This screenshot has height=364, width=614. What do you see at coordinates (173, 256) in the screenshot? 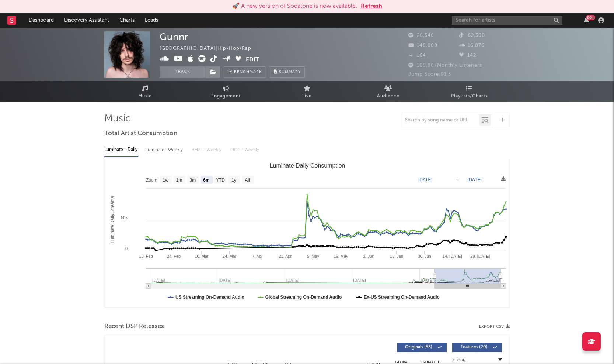
I see `text: 24. Feb` at bounding box center [173, 256].